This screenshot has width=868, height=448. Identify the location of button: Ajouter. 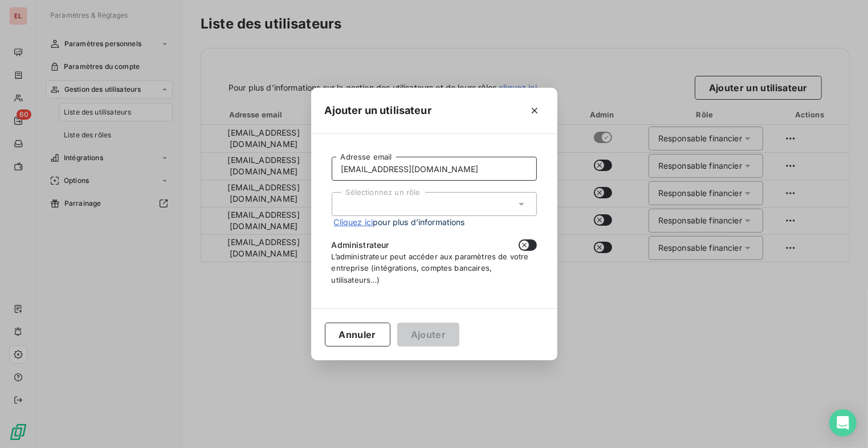
(429, 335).